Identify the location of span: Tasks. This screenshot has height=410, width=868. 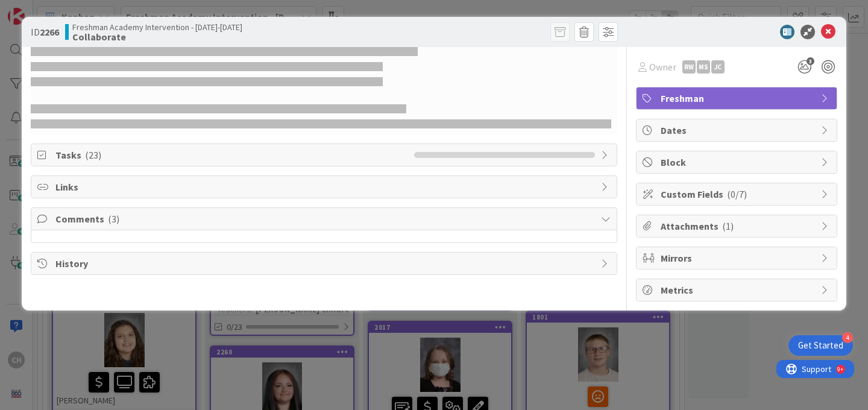
(232, 155).